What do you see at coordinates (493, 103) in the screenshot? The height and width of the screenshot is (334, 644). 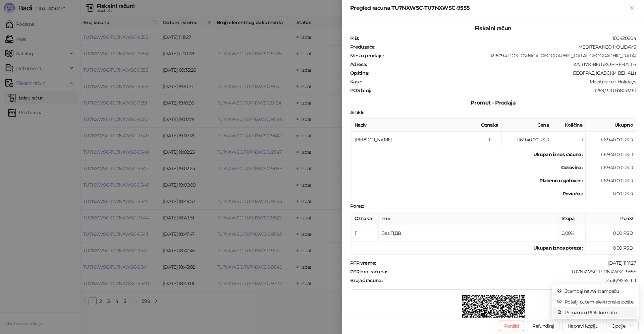 I see `span: Promet - Prodaja` at bounding box center [493, 103].